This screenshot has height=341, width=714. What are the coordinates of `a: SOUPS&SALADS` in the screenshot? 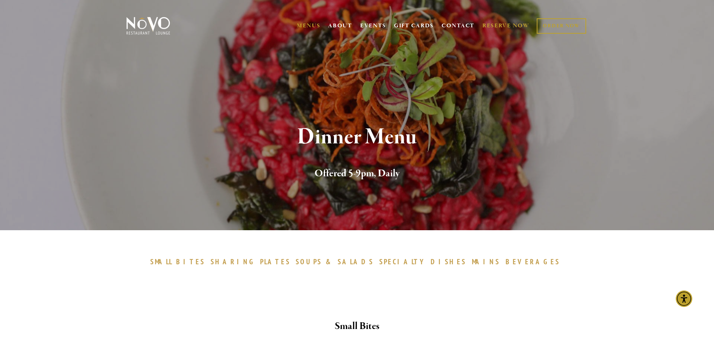 It's located at (336, 262).